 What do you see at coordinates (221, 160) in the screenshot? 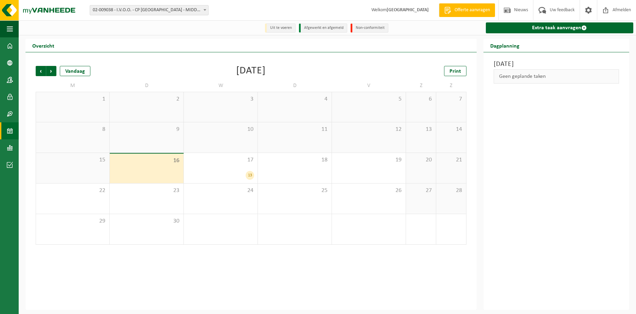
I see `span: 17` at bounding box center [221, 160].